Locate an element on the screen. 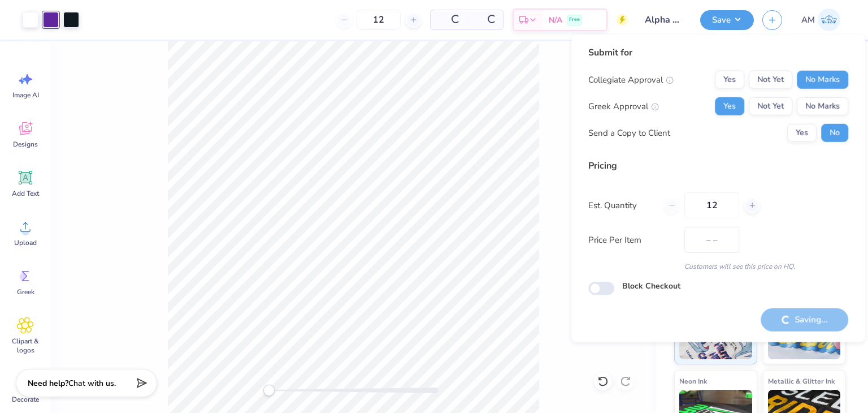 The height and width of the screenshot is (413, 868). span: Add Text is located at coordinates (25, 194).